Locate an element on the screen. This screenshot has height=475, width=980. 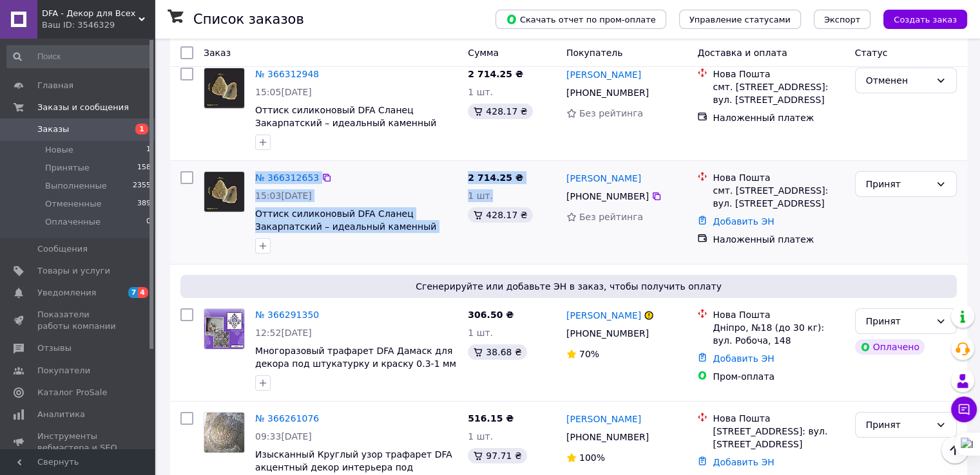
span: Выполненные is located at coordinates (76, 186).